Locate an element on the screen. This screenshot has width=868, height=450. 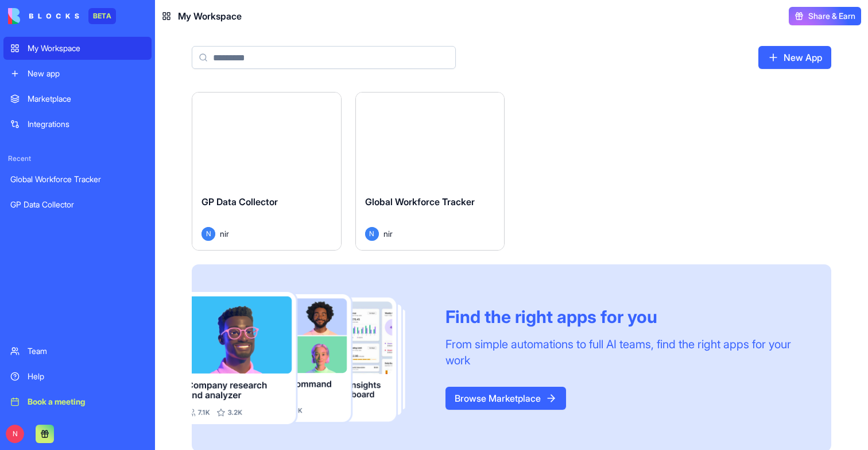
a: Marketplace is located at coordinates (77, 99).